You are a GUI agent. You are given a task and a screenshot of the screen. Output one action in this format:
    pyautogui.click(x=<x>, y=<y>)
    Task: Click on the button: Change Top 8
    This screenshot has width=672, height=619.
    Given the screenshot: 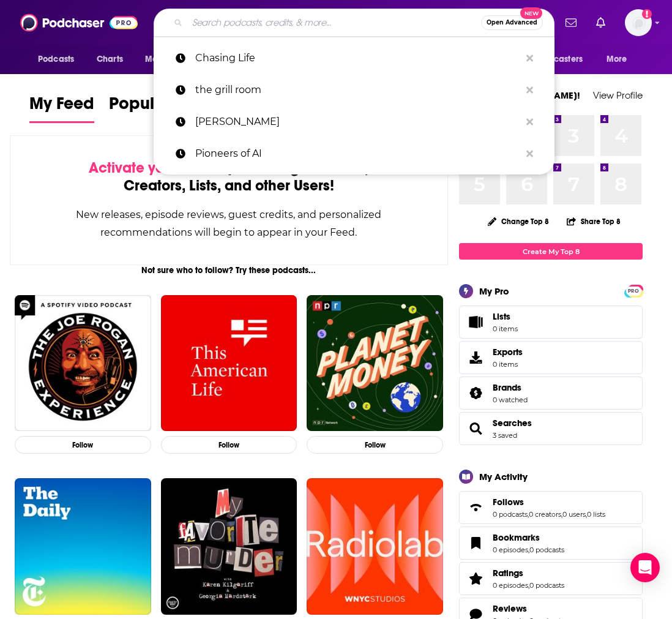 What is the action you would take?
    pyautogui.click(x=519, y=221)
    